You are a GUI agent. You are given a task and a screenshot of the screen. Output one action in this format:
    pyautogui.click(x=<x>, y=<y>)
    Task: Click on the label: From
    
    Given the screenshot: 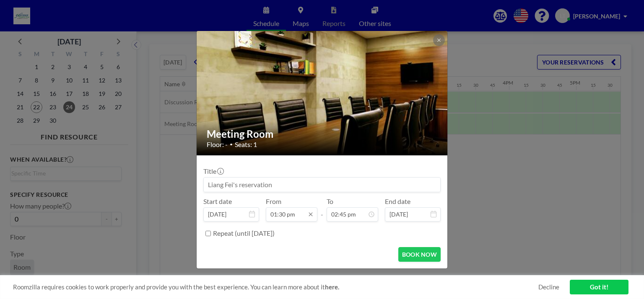 What is the action you would take?
    pyautogui.click(x=273, y=201)
    